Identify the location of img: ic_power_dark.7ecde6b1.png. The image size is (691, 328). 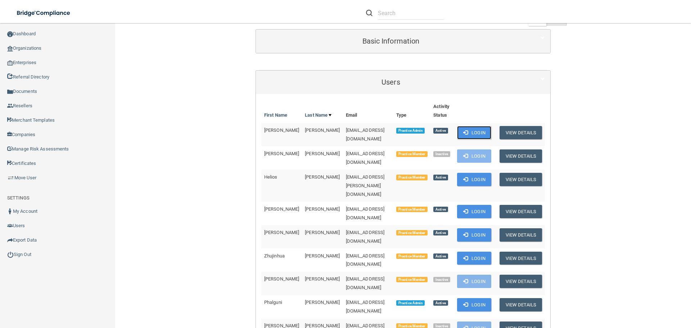
(10, 255).